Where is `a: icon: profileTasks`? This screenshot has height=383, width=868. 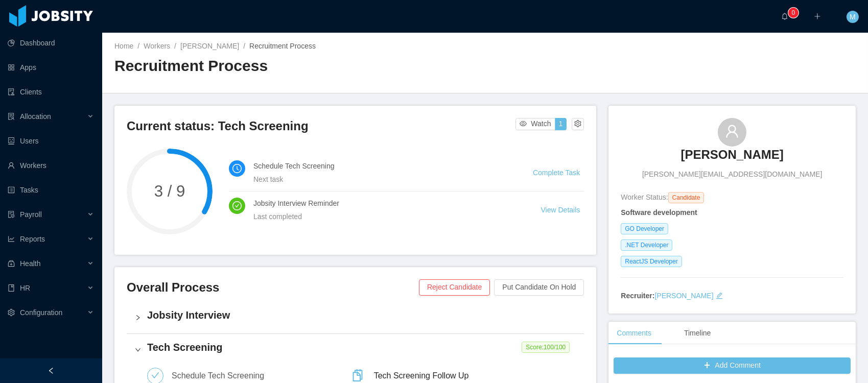
a: icon: profileTasks is located at coordinates (51, 190).